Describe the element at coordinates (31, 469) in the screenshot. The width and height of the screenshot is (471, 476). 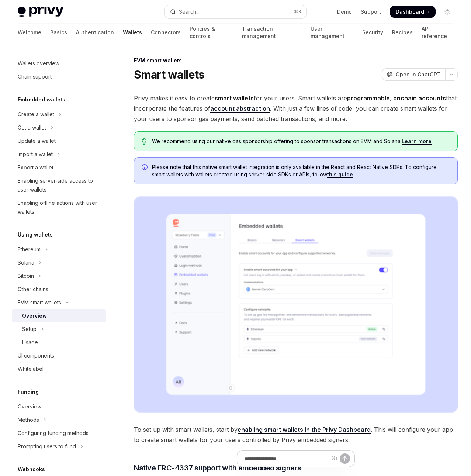
I see `h5: Webhooks` at that location.